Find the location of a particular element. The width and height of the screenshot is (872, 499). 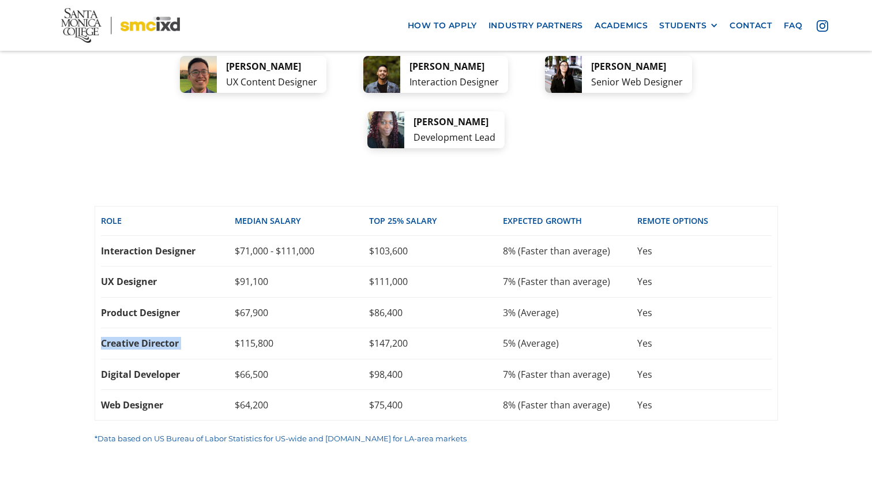

div: $147,200 is located at coordinates (436, 343).